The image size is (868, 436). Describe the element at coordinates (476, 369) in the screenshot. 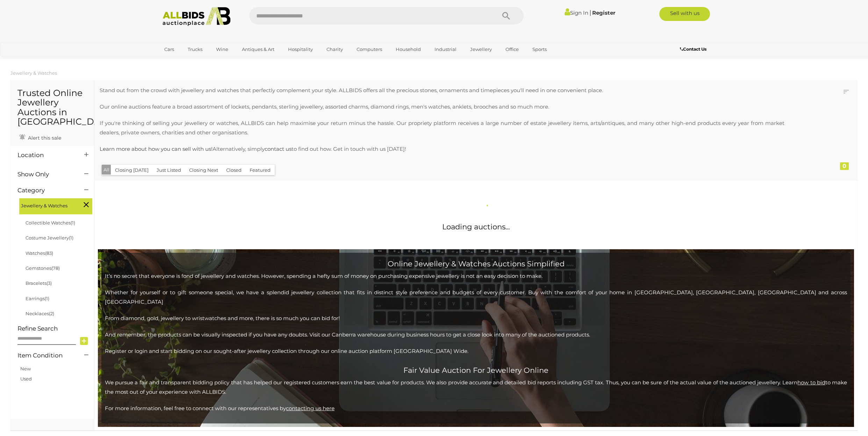

I see `h2: Fair Value Auction For Jewellery Online` at that location.